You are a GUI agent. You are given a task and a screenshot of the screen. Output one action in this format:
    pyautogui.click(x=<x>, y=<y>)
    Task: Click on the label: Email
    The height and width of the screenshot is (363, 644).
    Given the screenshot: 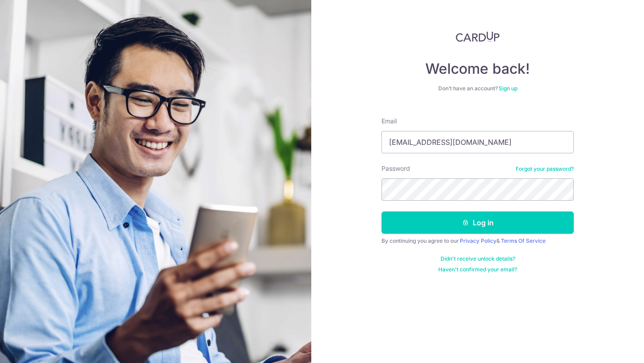 What is the action you would take?
    pyautogui.click(x=389, y=121)
    